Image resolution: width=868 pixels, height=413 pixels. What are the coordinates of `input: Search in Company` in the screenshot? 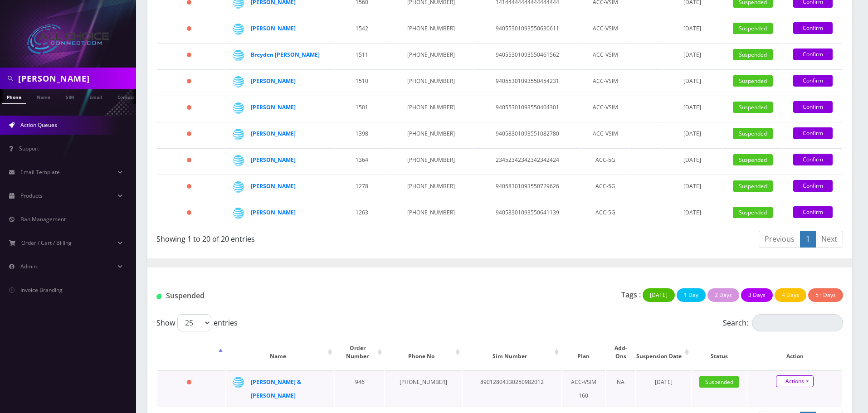 It's located at (76, 78).